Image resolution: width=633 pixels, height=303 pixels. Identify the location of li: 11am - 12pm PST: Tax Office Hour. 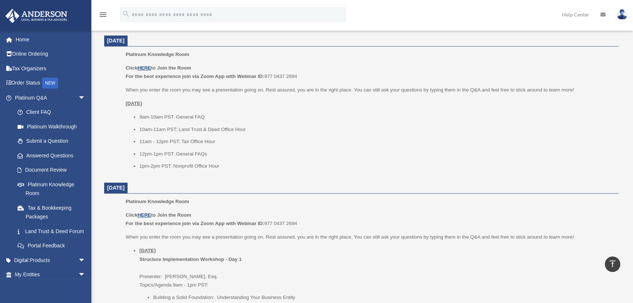
(376, 142).